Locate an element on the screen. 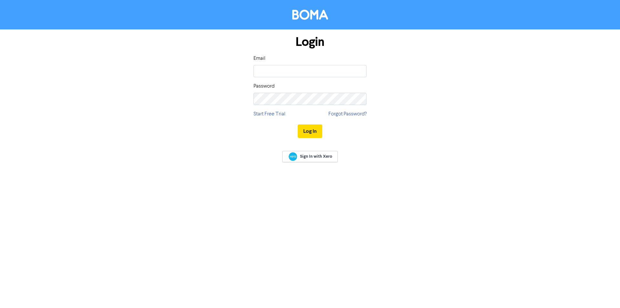  a: Forgot Password? is located at coordinates (347, 114).